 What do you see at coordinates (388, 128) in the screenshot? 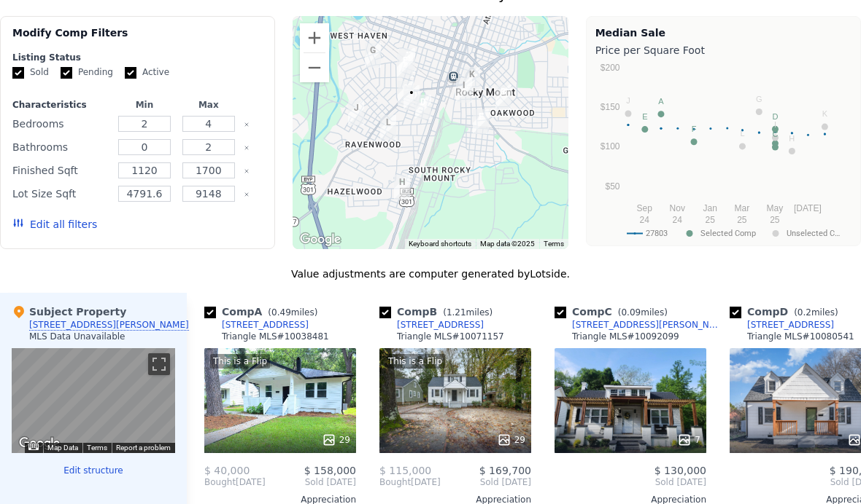
I see `div: 505 Arrington Ave` at bounding box center [388, 128].